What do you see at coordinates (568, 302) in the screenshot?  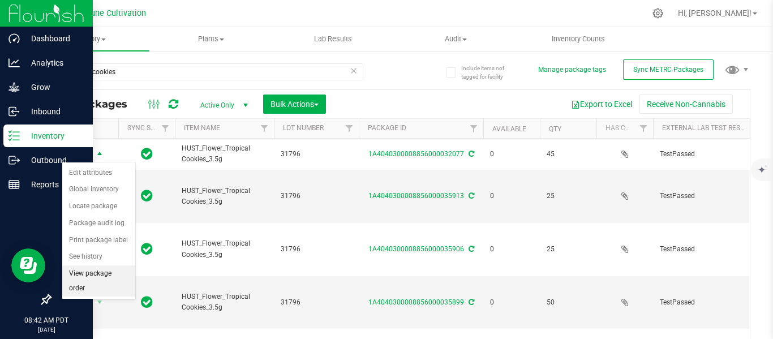 I see `span: 50` at bounding box center [568, 302].